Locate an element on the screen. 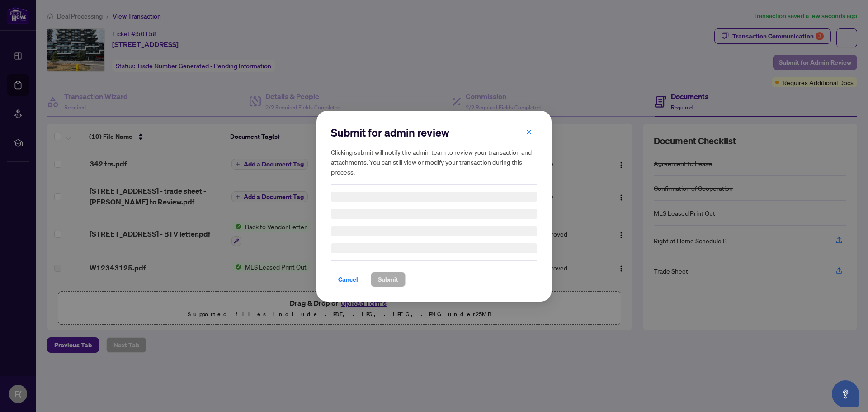 Image resolution: width=868 pixels, height=412 pixels. h5: Clicking submit will notify the admin team to review your transaction and attachments. You can st... is located at coordinates (434, 162).